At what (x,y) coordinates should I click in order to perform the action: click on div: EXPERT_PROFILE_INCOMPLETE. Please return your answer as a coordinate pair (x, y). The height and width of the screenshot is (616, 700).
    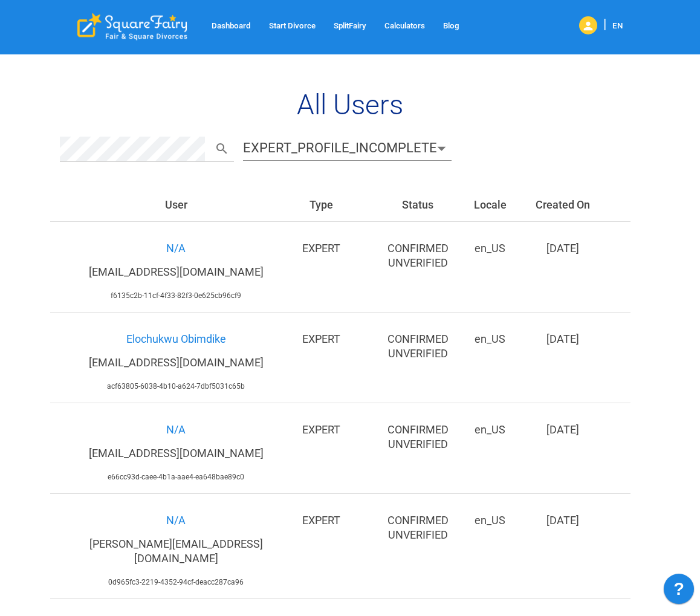
    Looking at the image, I should click on (347, 148).